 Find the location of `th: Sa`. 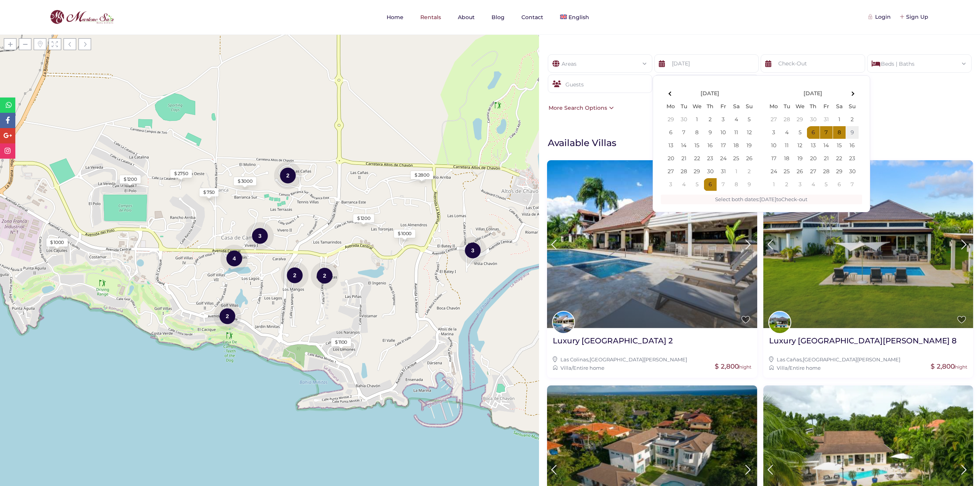

th: Sa is located at coordinates (839, 107).